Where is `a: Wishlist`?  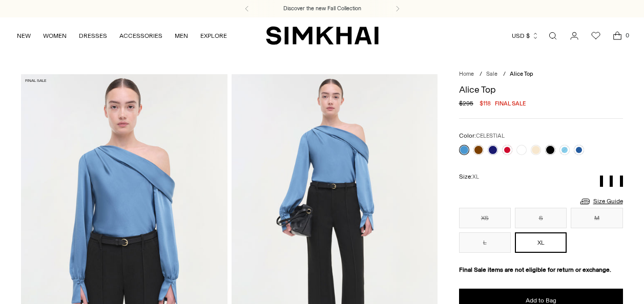 a: Wishlist is located at coordinates (596, 36).